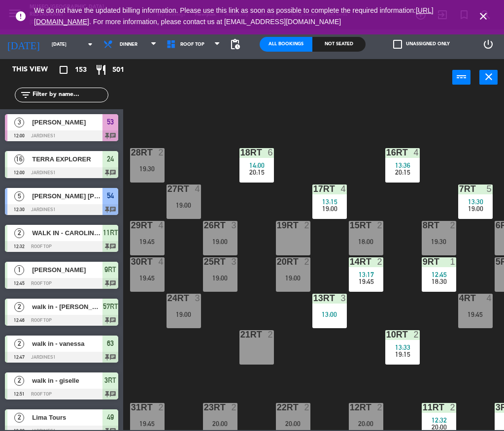 This screenshot has height=431, width=504. I want to click on span: 53, so click(111, 122).